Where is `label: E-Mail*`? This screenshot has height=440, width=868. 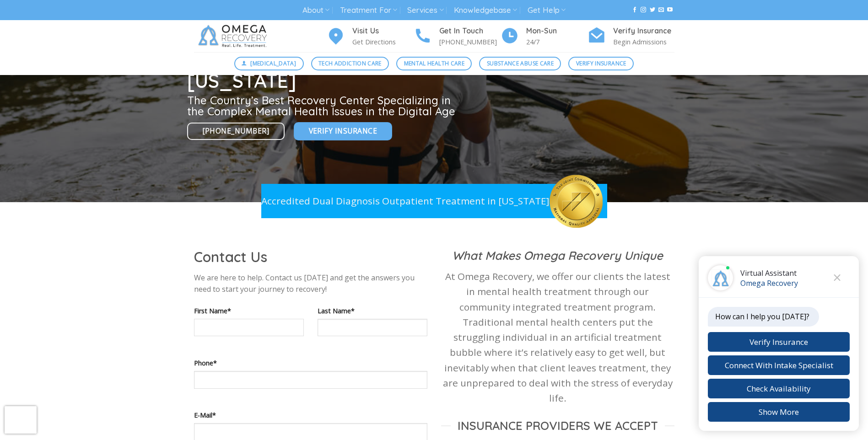 label: E-Mail* is located at coordinates (310, 415).